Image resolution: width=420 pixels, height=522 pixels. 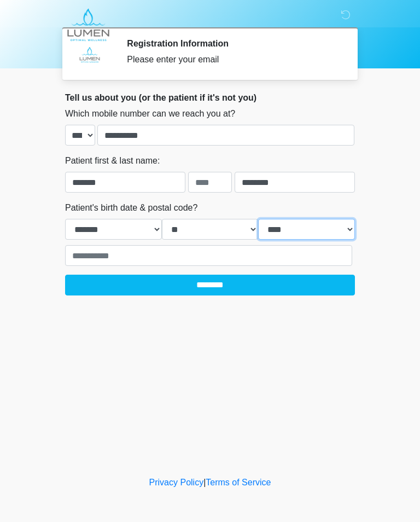 I want to click on label: Patient's birth date & postal code?, so click(x=131, y=208).